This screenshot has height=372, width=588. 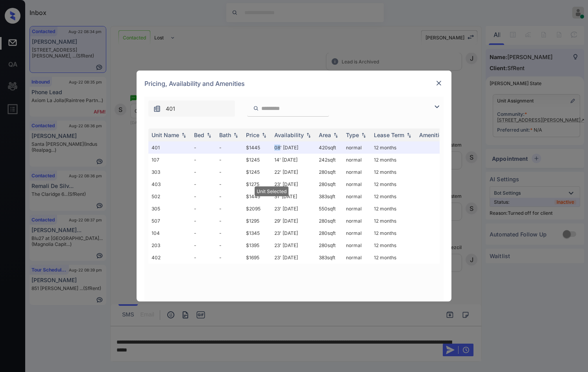 I want to click on td: 303, so click(x=170, y=172).